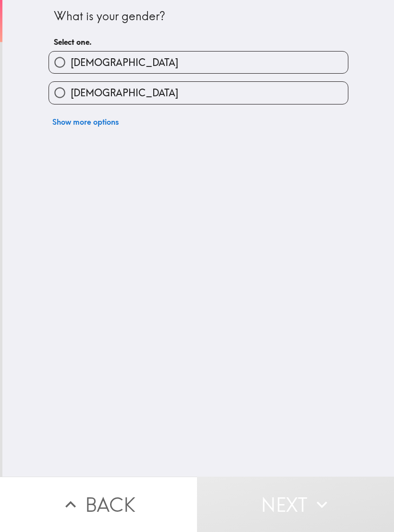  Describe the element at coordinates (199, 42) in the screenshot. I see `h6: Select one.` at that location.